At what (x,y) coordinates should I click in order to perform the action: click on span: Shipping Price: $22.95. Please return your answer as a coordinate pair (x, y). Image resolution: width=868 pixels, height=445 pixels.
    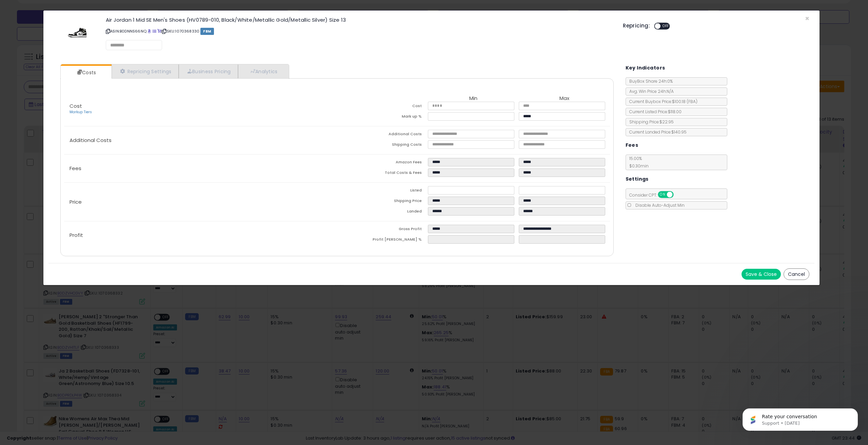
    Looking at the image, I should click on (650, 122).